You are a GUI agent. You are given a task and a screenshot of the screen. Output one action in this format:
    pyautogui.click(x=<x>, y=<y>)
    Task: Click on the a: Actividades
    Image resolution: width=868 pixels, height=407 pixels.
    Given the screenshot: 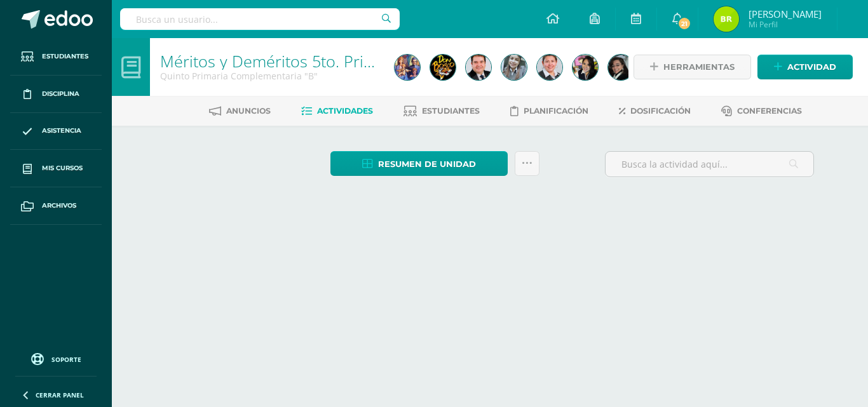 What is the action you would take?
    pyautogui.click(x=337, y=111)
    